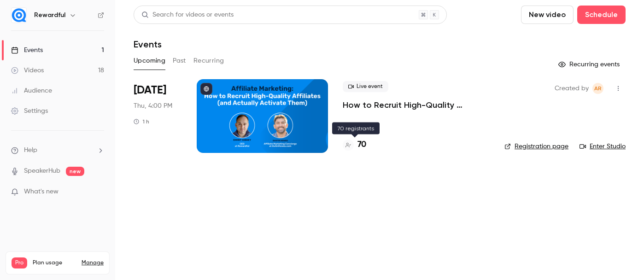 Image resolution: width=644 pixels, height=280 pixels. I want to click on span: new, so click(75, 171).